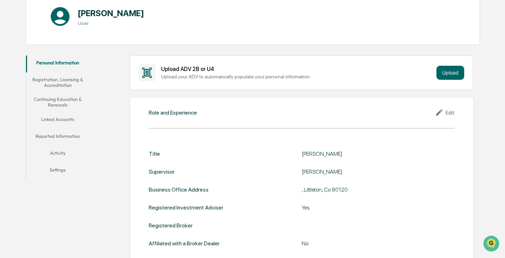 The image size is (505, 258). Describe the element at coordinates (58, 154) in the screenshot. I see `button: Activity` at that location.